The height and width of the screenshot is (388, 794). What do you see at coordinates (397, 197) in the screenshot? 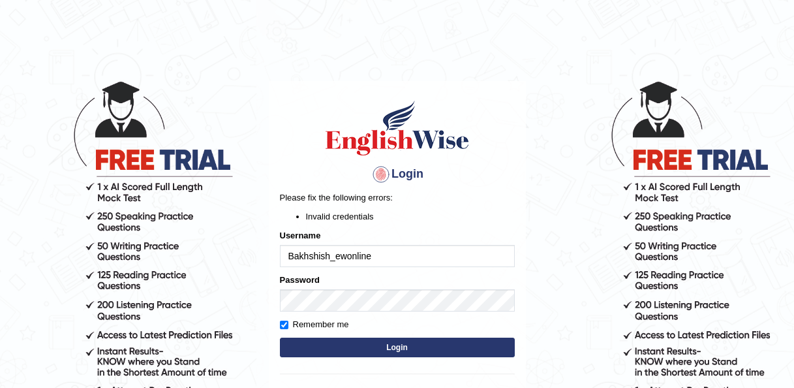
I see `p: Please fix the following errors:` at bounding box center [397, 197].